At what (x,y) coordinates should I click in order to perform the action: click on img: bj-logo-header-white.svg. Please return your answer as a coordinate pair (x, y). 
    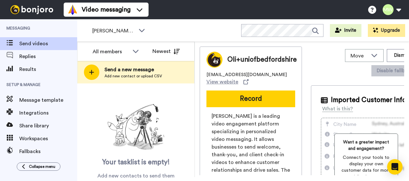
    Looking at the image, I should click on (32, 10).